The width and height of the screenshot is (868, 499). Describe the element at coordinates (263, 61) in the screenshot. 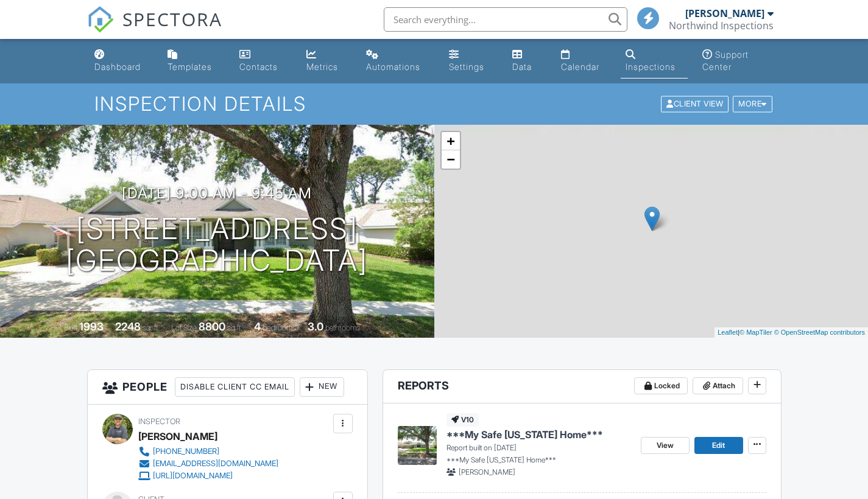

I see `a: Contacts` at that location.